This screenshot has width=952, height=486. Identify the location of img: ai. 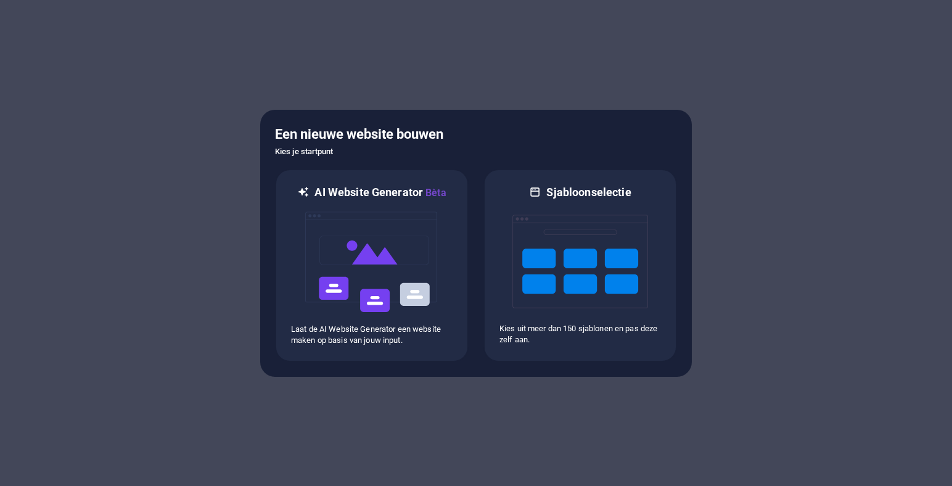
(372, 262).